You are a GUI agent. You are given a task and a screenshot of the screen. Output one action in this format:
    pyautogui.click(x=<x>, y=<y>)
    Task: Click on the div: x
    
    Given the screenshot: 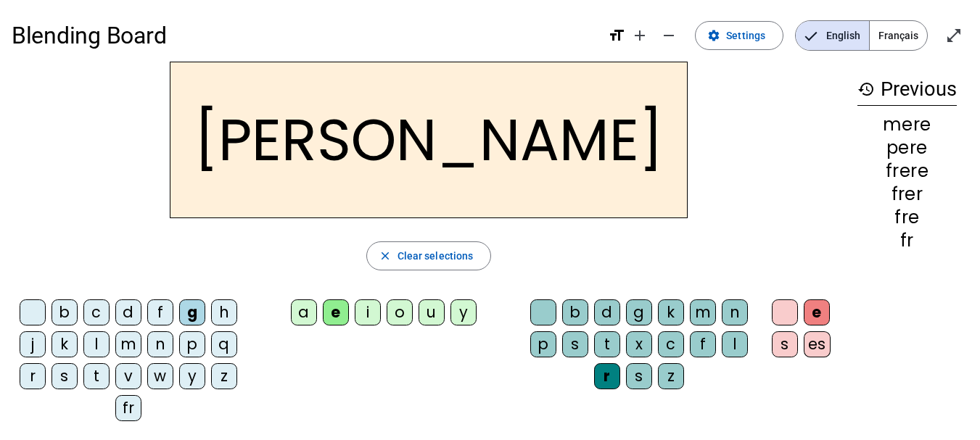 What is the action you would take?
    pyautogui.click(x=639, y=344)
    